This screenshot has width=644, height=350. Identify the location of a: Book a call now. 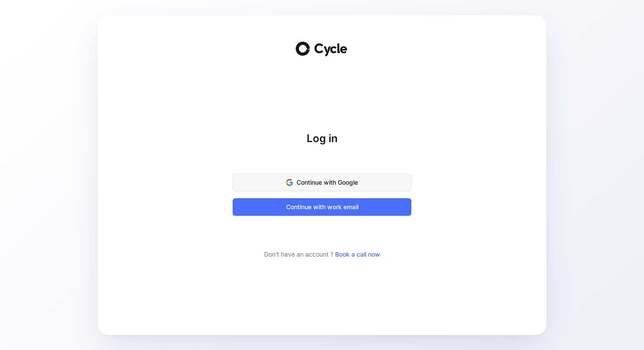
(357, 254).